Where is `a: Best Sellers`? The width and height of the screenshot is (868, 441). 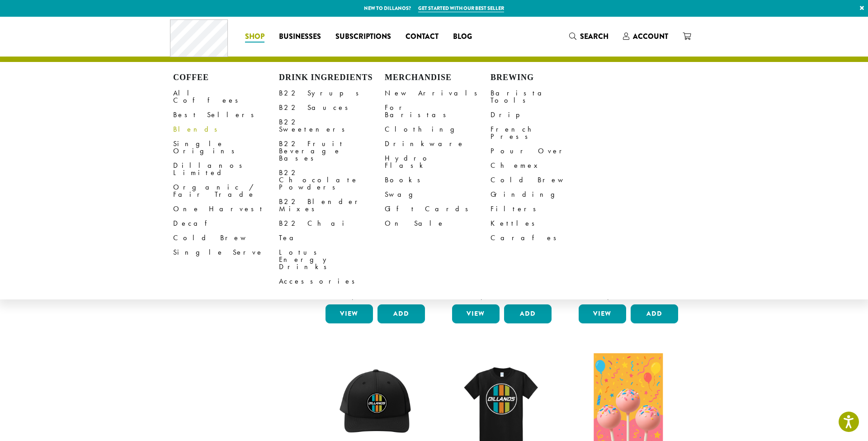
a: Best Sellers is located at coordinates (226, 115).